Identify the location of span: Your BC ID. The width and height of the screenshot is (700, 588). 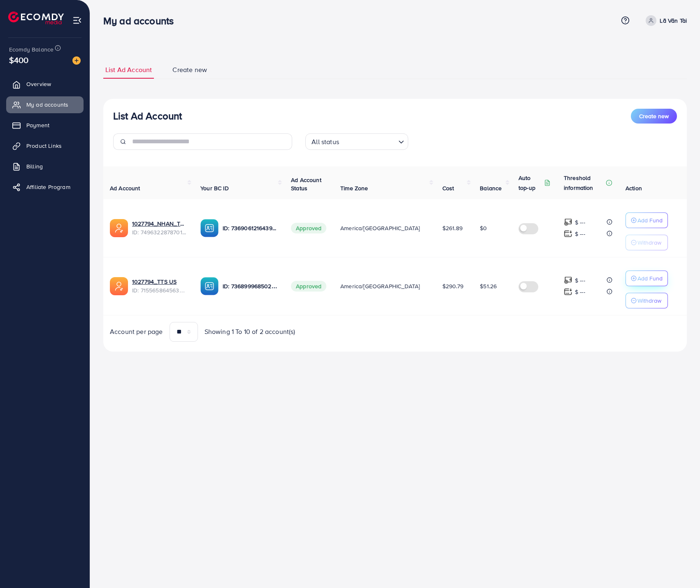
(215, 188).